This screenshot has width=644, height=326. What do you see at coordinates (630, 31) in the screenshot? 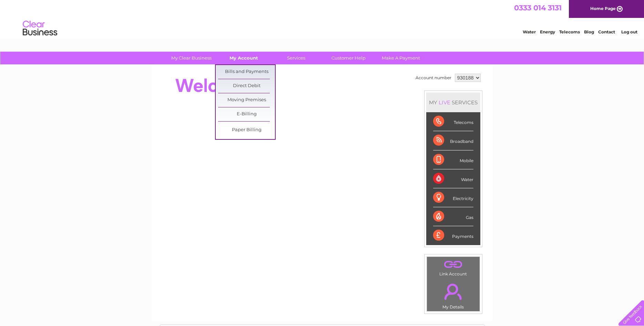
I see `a: Log out` at bounding box center [630, 31].